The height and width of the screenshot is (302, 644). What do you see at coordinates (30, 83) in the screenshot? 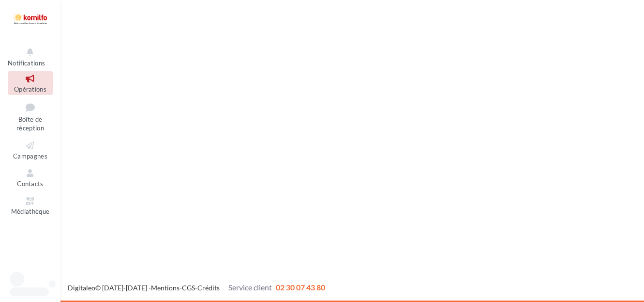
I see `a: Opérations` at bounding box center [30, 83].